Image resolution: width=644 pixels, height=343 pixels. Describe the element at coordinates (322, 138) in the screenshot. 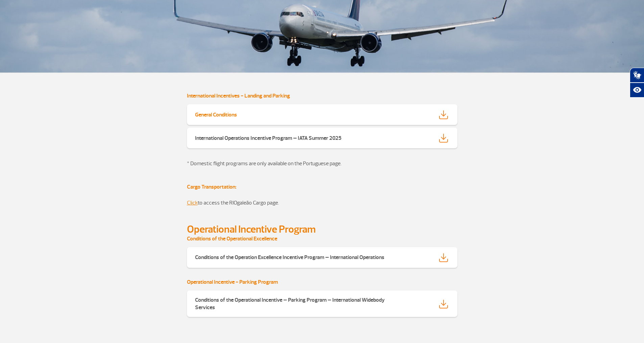

I see `a: International Operations Incentive Program – IATA Summer 2025` at that location.